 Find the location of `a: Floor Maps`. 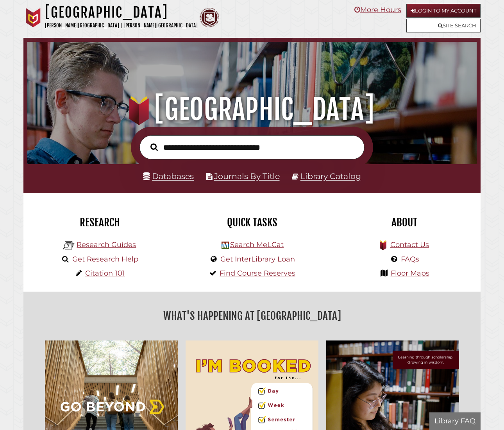

a: Floor Maps is located at coordinates (410, 273).